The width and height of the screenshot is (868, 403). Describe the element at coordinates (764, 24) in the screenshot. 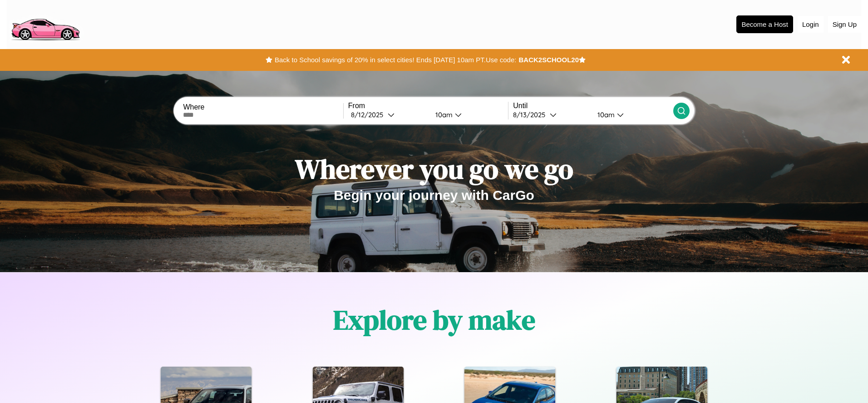

I see `button: Become a Host` at that location.